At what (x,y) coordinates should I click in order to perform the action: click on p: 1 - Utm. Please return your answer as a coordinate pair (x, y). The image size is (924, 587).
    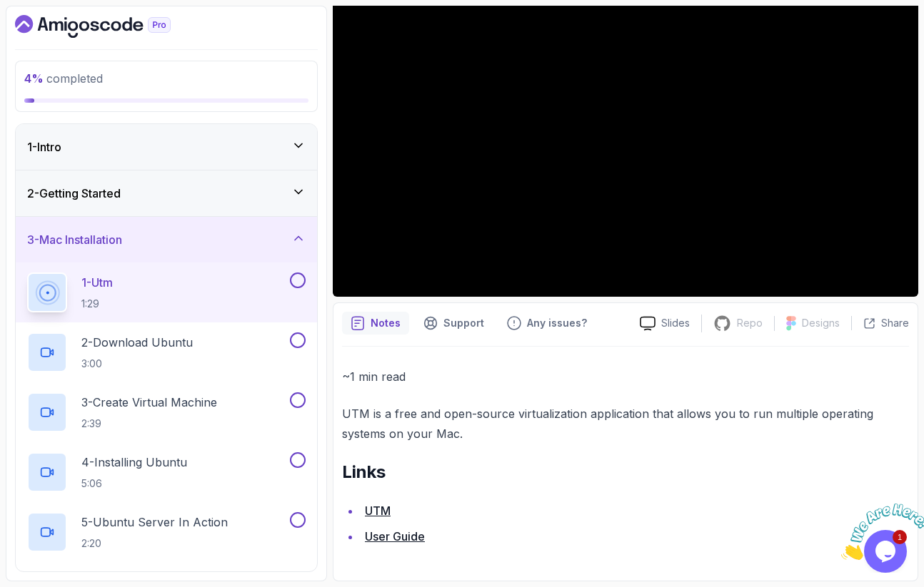
    Looking at the image, I should click on (97, 283).